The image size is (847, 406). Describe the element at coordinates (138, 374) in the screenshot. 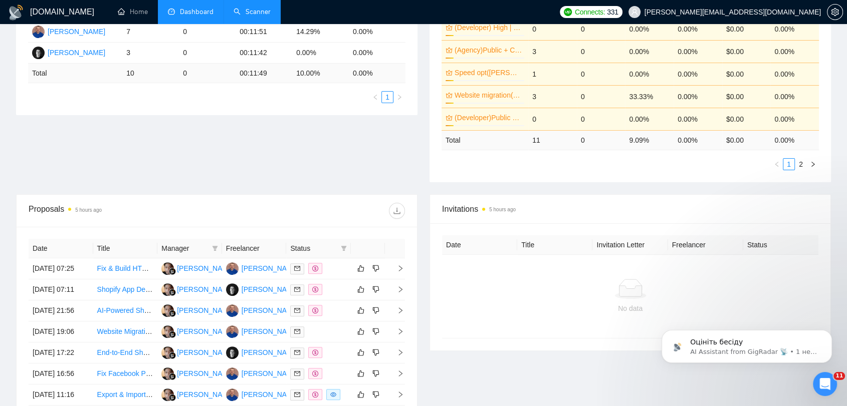

I see `a: Fix Facebook Pixel Issues` at that location.